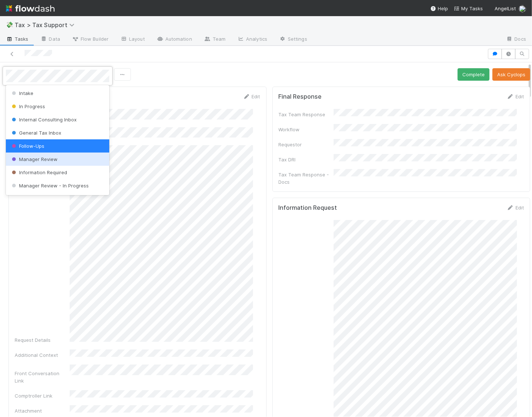 The image size is (532, 417). Describe the element at coordinates (50, 186) in the screenshot. I see `span: Manager Review - In Progress` at that location.